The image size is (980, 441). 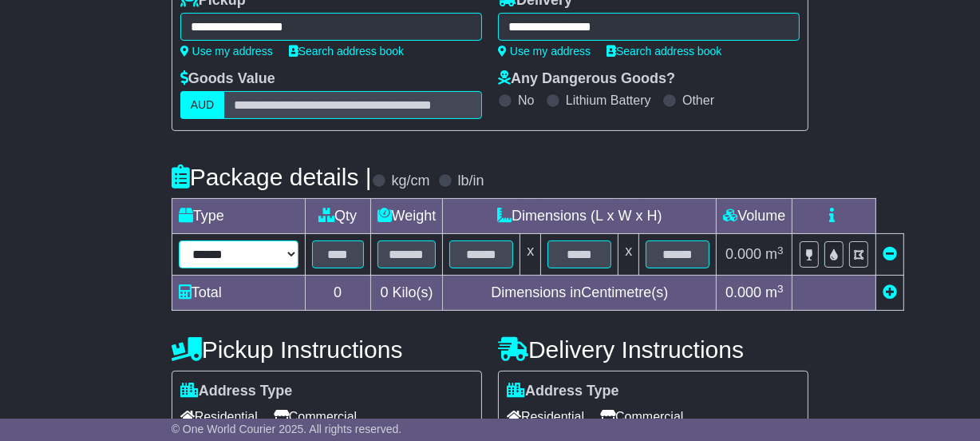 What do you see at coordinates (203, 104) in the screenshot?
I see `label: AUD` at bounding box center [203, 104].